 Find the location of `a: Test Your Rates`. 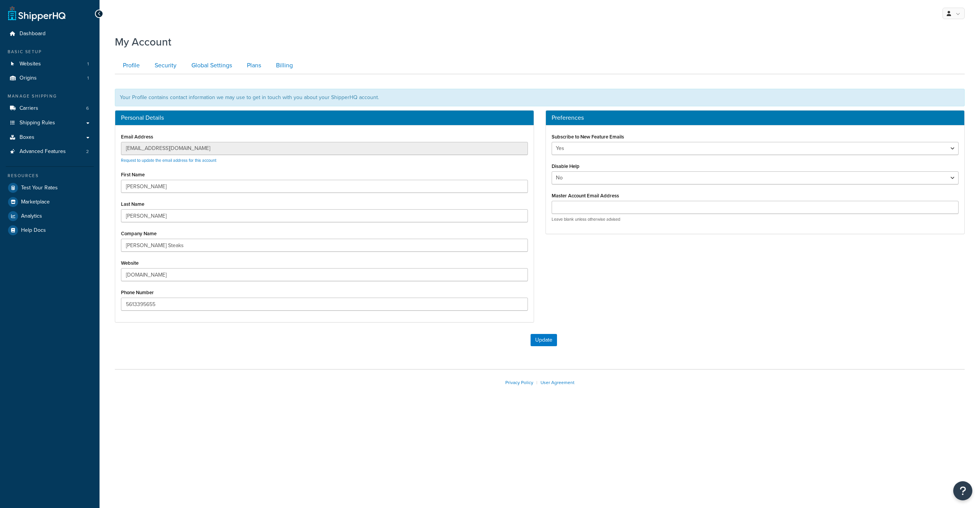

a: Test Your Rates is located at coordinates (50, 188).